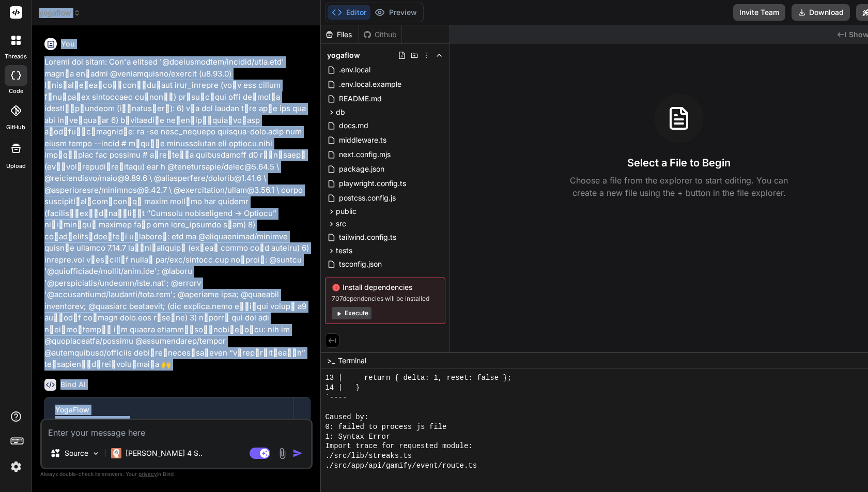 This screenshot has width=868, height=492. I want to click on span: 13 | return { delta: 1, reset: false };, so click(418, 378).